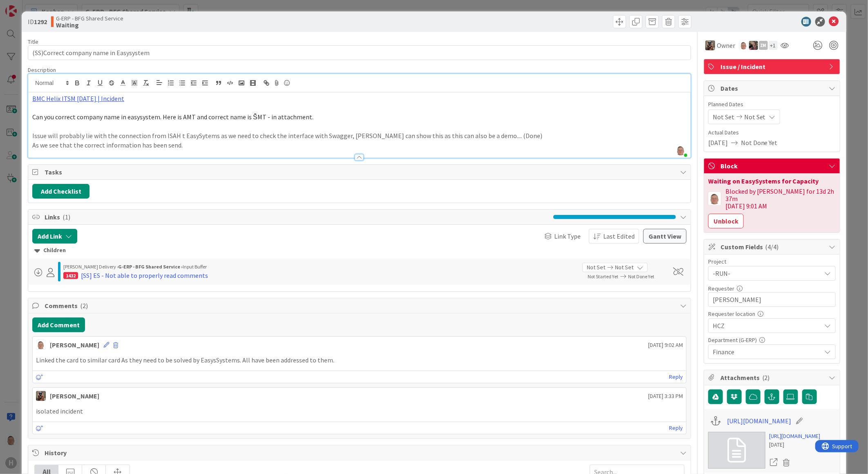 The image size is (868, 474). Describe the element at coordinates (173, 117) in the screenshot. I see `span: Can you correct company name in easysystem. Here is AMT and correct name is ŠMT - in attachment.` at that location.